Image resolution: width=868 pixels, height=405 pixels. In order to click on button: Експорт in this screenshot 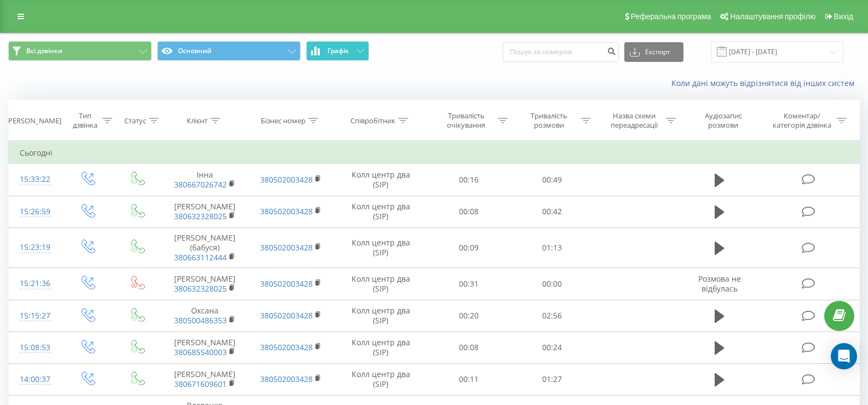, I will do `click(654, 52)`.